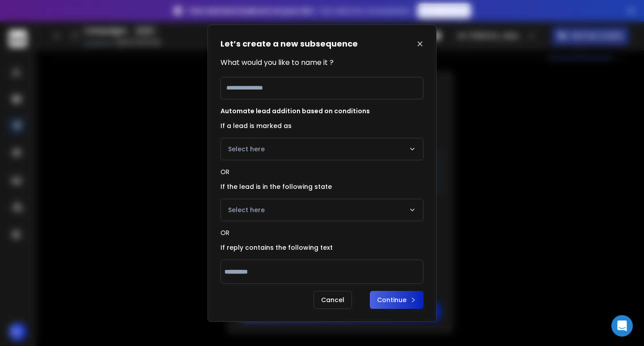 The image size is (644, 346). Describe the element at coordinates (322, 248) in the screenshot. I see `label: If reply contains the following text` at that location.